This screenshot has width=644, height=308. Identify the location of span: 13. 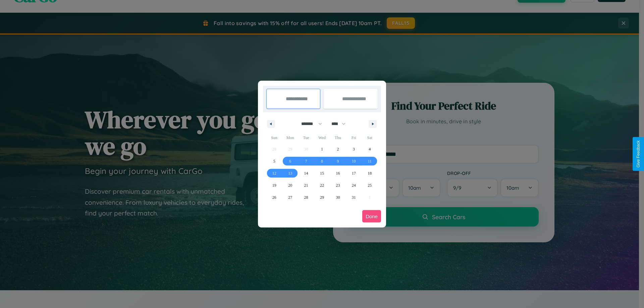
(290, 174).